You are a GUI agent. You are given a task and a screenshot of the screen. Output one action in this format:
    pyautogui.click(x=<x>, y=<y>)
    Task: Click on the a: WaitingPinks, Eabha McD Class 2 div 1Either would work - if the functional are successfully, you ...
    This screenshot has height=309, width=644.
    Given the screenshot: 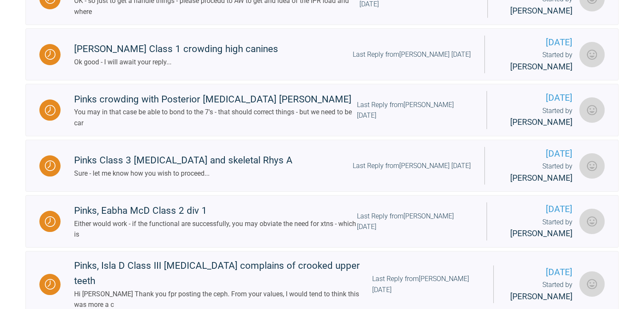 What is the action you would take?
    pyautogui.click(x=322, y=221)
    